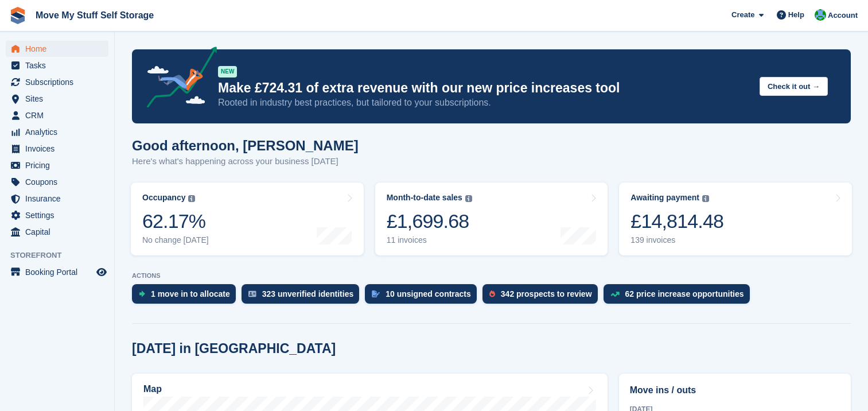  Describe the element at coordinates (615, 294) in the screenshot. I see `img: price_increase_opportunities-93ffe204e8149a01c8c9dc8f82e8f89637d9d84a8eef4429ea346261dce0b2c0.svg` at that location.